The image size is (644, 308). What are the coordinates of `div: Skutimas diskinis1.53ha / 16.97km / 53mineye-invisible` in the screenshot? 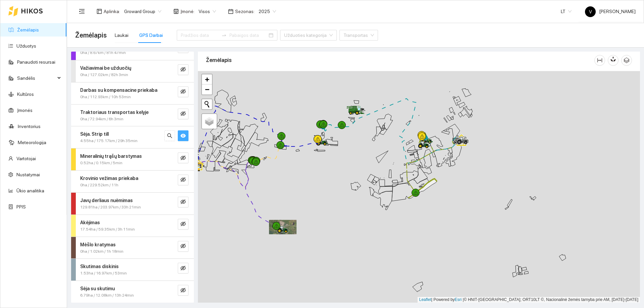 It's located at (133, 269).